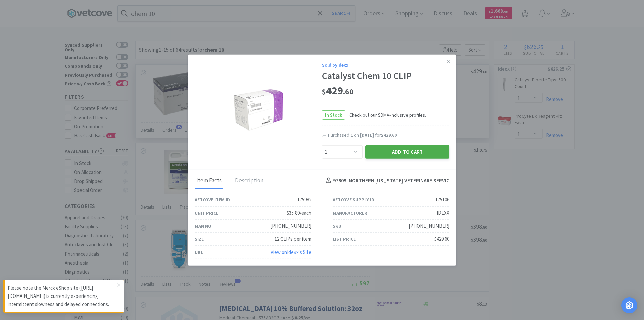 This screenshot has width=644, height=320. I want to click on div: List Price, so click(344, 239).